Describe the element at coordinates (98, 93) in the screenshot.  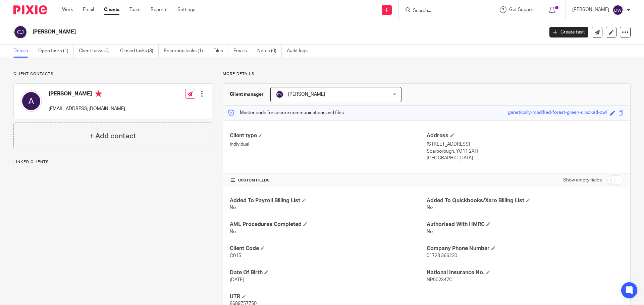
I see `i: Primary` at that location.